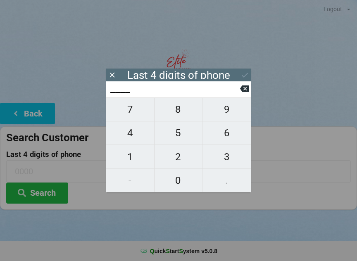  What do you see at coordinates (178, 133) in the screenshot?
I see `button: 5` at bounding box center [178, 133].